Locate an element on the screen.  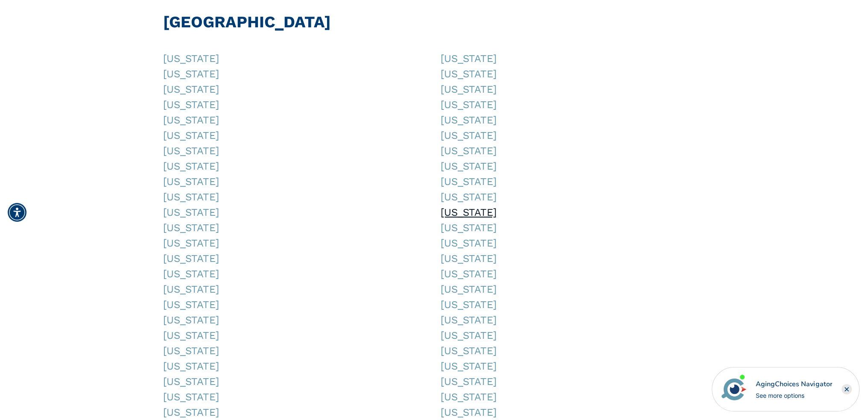
img: avatar is located at coordinates (734, 389).